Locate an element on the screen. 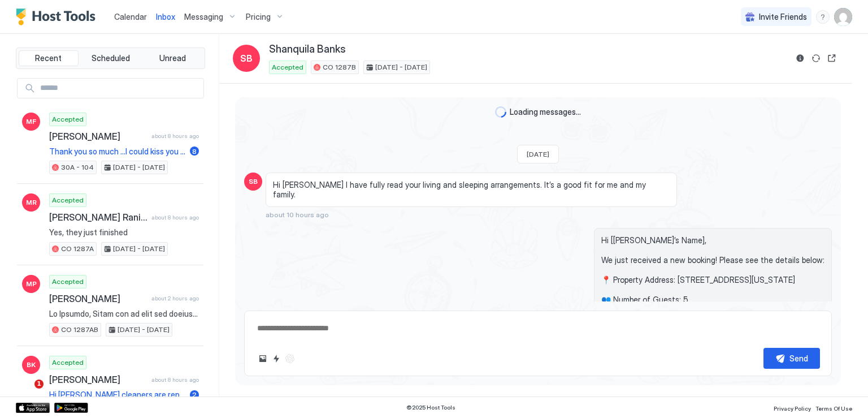 The image size is (868, 418). span: Pricing is located at coordinates (259, 17).